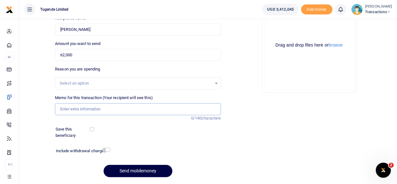 Image resolution: width=397 pixels, height=184 pixels. What do you see at coordinates (211, 118) in the screenshot?
I see `span: characters` at bounding box center [211, 118].